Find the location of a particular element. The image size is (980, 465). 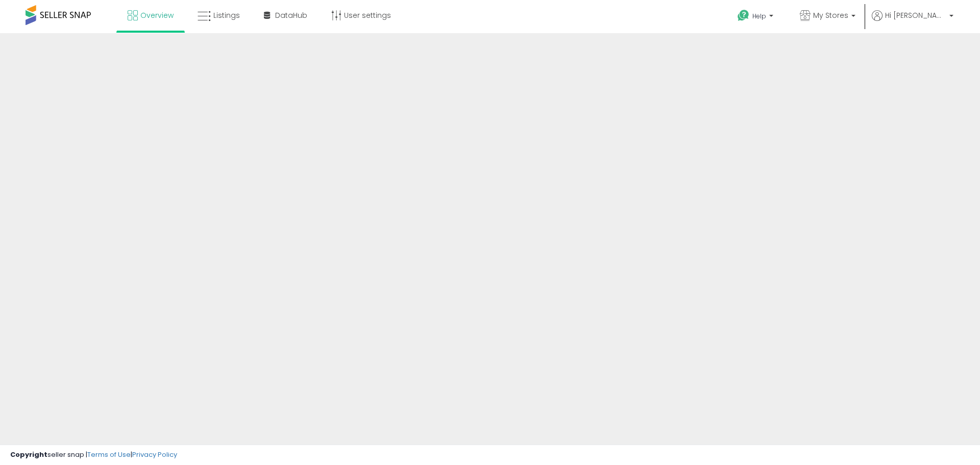

span: Overview is located at coordinates (157, 16).